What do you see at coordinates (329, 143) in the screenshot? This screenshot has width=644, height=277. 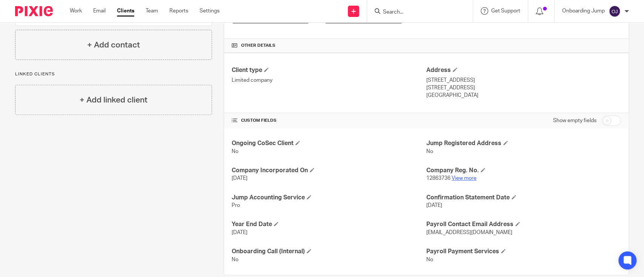 I see `h4: Ongoing CoSec Client` at bounding box center [329, 143].